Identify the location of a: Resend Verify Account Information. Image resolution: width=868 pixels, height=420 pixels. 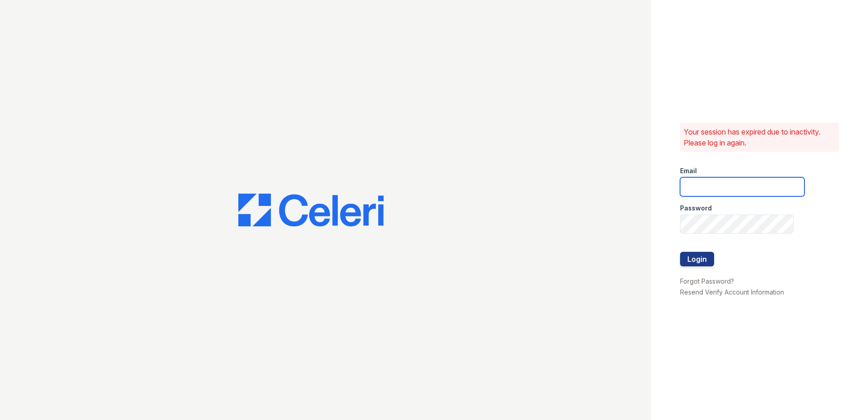
(732, 292).